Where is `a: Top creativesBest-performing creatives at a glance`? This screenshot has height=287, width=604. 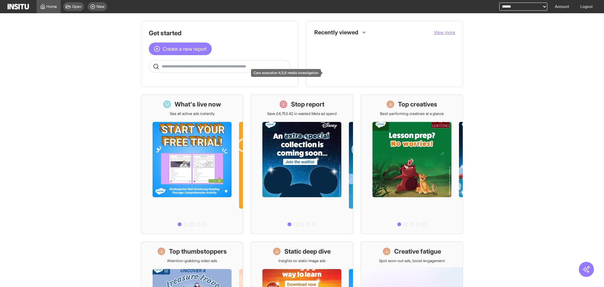
a: Top creativesBest-performing creatives at a glance is located at coordinates (412, 164).